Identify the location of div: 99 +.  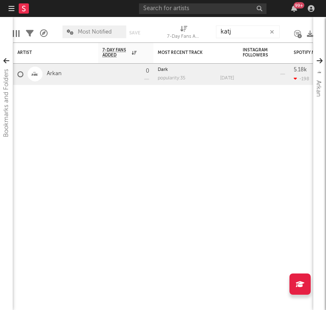
(299, 5).